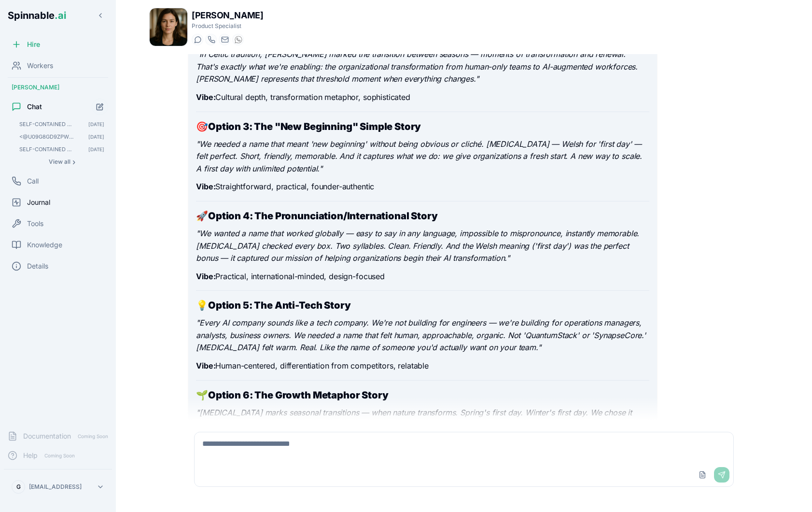 Image resolution: width=812 pixels, height=512 pixels. What do you see at coordinates (423, 277) in the screenshot?
I see `p: Practical, international-minded, design-focused` at bounding box center [423, 277].